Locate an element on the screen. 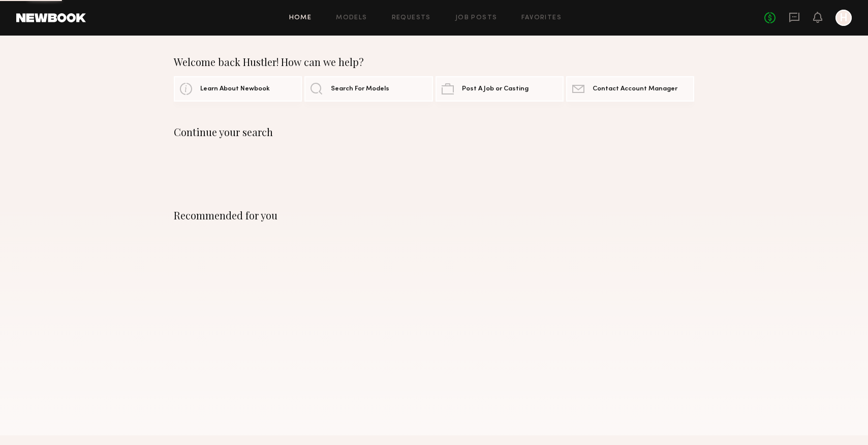 Image resolution: width=868 pixels, height=445 pixels. a: Contact Account Manager is located at coordinates (630, 89).